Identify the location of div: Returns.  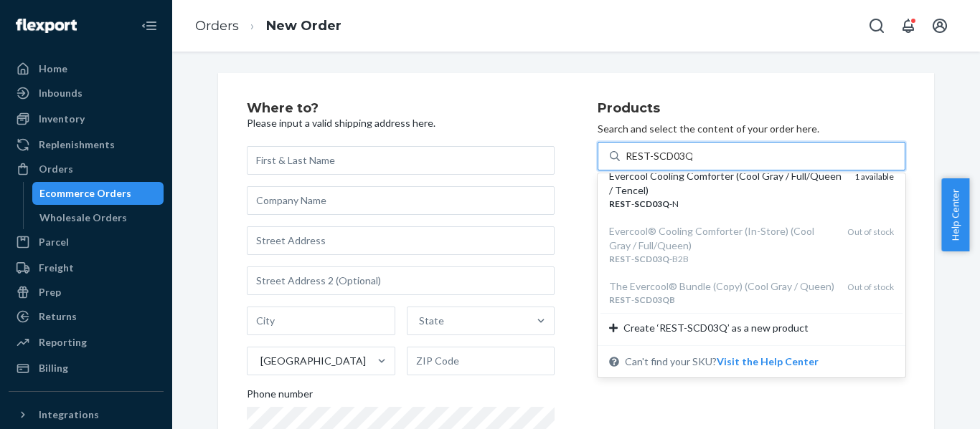
(58, 317).